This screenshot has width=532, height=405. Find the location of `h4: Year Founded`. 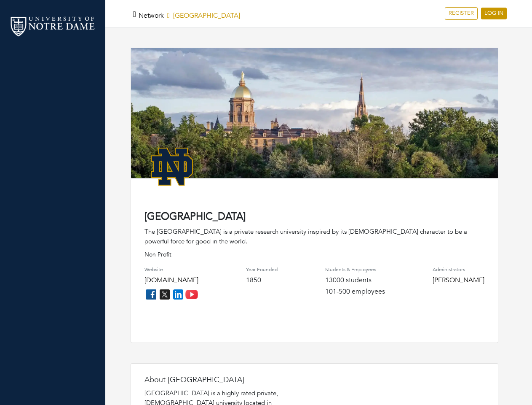

h4: Year Founded is located at coordinates (262, 270).